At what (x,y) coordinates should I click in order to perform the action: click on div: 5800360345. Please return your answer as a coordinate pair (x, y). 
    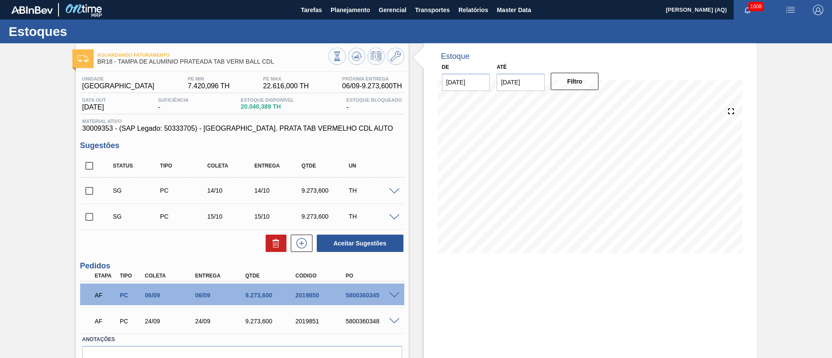
    Looking at the image, I should click on (372, 295).